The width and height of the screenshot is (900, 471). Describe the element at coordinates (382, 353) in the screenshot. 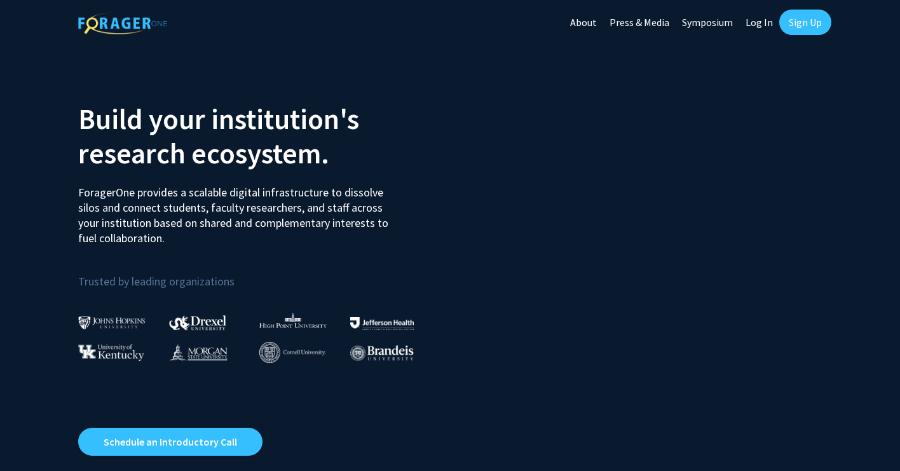

I see `img: Brandeis University` at that location.